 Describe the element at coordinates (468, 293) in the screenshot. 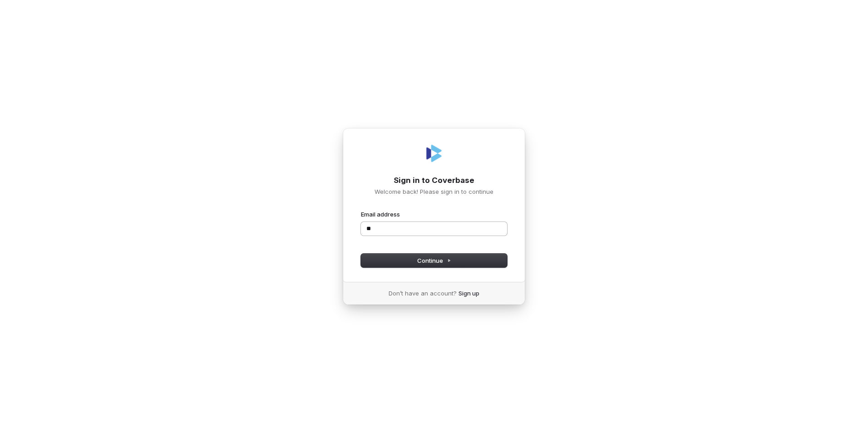

I see `a: Sign up` at that location.